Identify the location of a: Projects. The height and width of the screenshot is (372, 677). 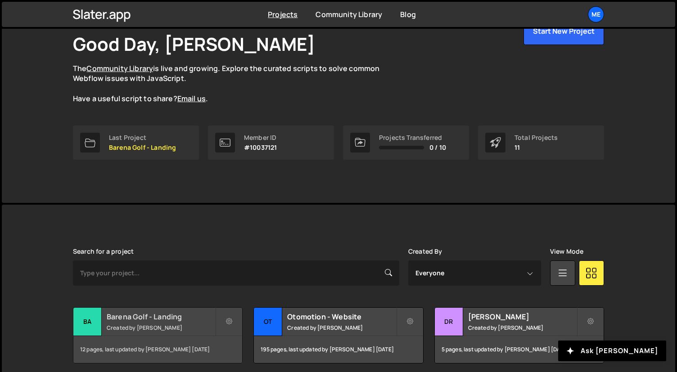
(283, 14).